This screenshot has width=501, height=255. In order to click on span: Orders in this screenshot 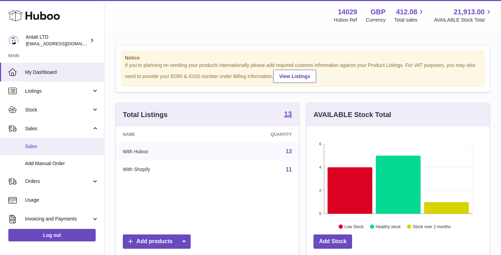, I will do `click(58, 181)`.